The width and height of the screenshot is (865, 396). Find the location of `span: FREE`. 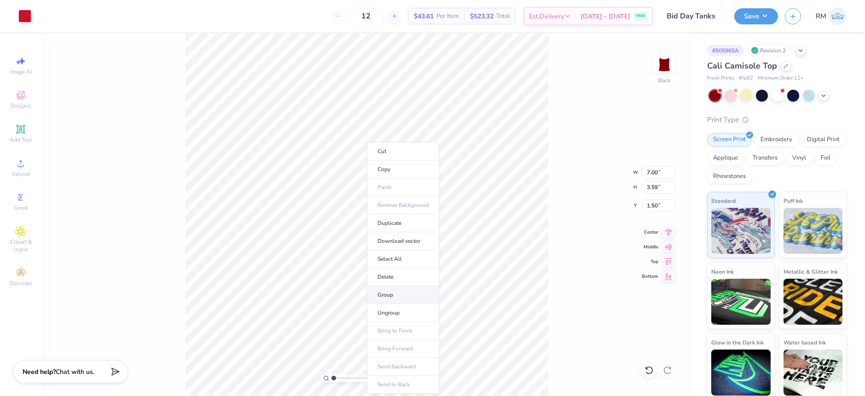

span: FREE is located at coordinates (640, 16).